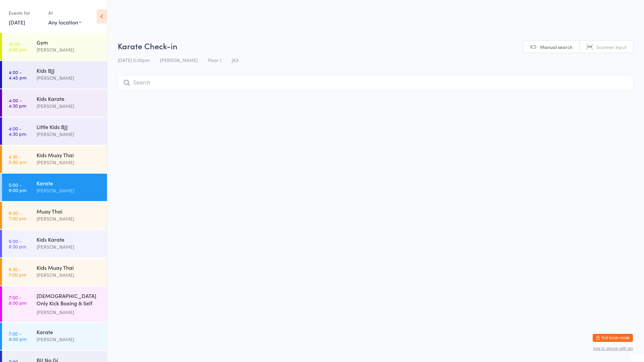 Image resolution: width=644 pixels, height=362 pixels. I want to click on div: Gym, so click(68, 42).